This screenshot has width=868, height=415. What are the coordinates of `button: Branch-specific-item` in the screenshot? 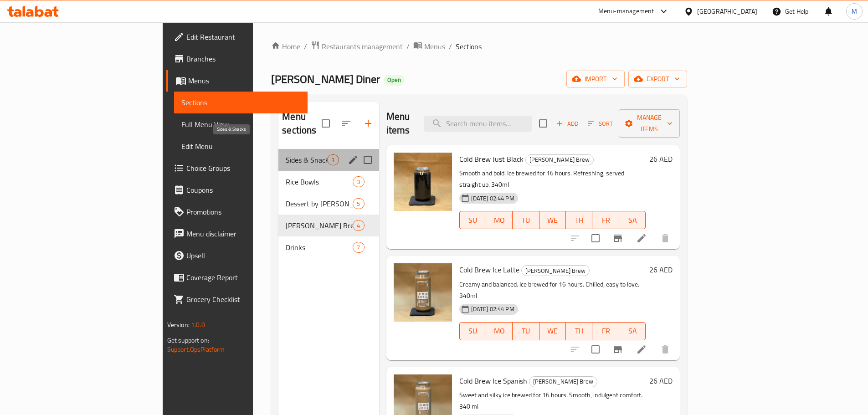 It's located at (618, 349).